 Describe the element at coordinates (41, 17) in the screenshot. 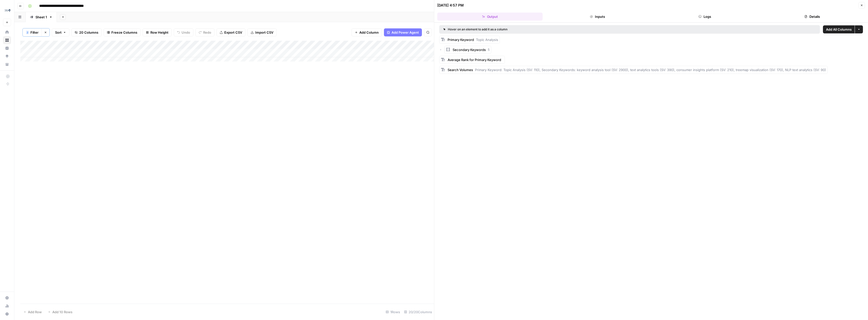

I see `div: Sheet 1` at that location.